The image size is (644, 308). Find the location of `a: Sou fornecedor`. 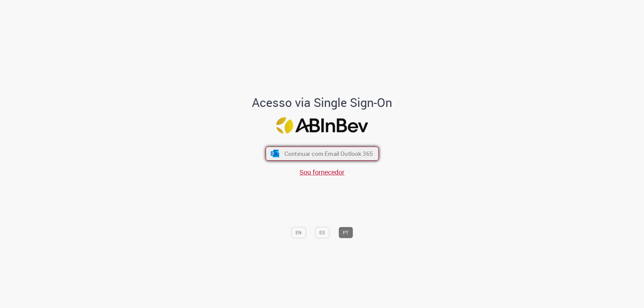

a: Sou fornecedor is located at coordinates (322, 172).